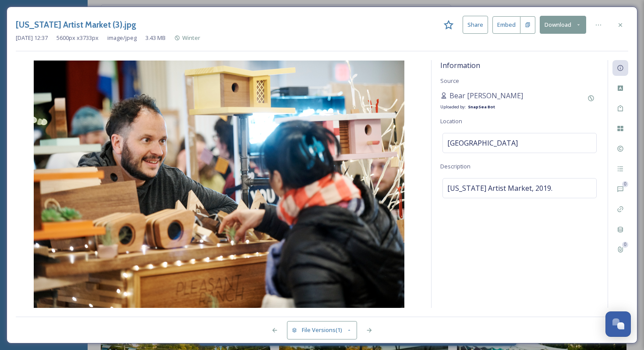 This screenshot has height=350, width=644. What do you see at coordinates (481, 106) in the screenshot?
I see `strong: SnapSea Bot` at bounding box center [481, 106].